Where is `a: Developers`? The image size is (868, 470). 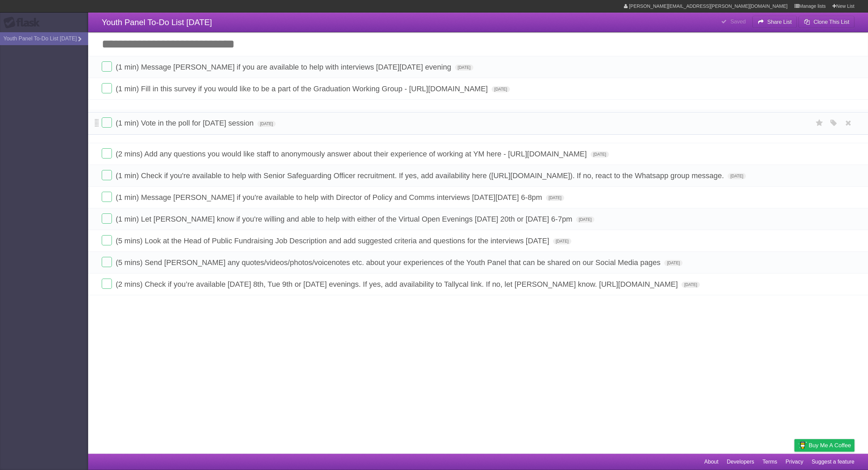 a: Developers is located at coordinates (741, 462).